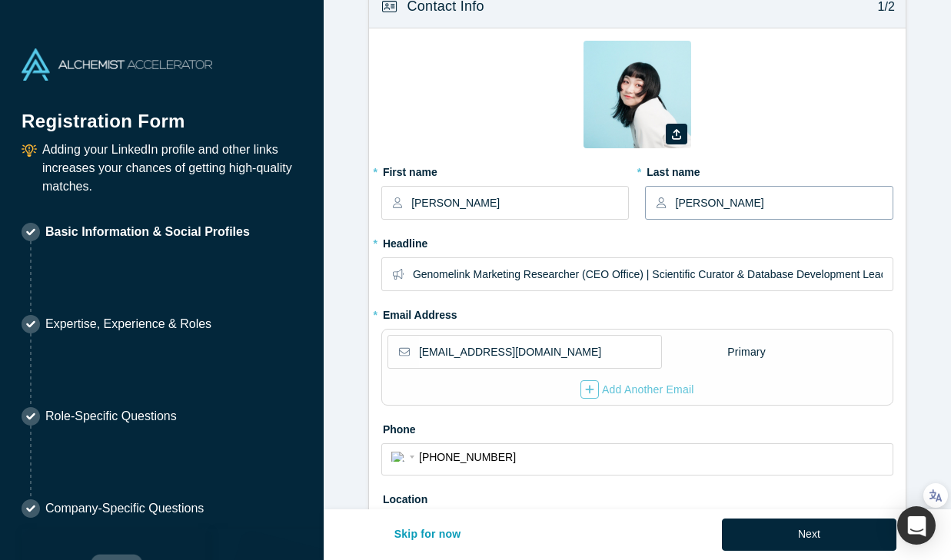  What do you see at coordinates (110, 417) in the screenshot?
I see `p: Role-Specific Questions` at bounding box center [110, 417].